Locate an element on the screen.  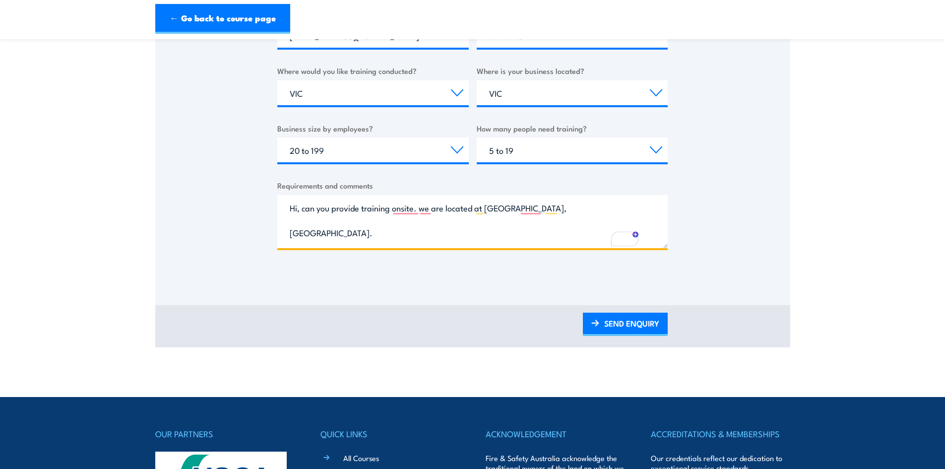
a: ← Go back to course page is located at coordinates (223, 19).